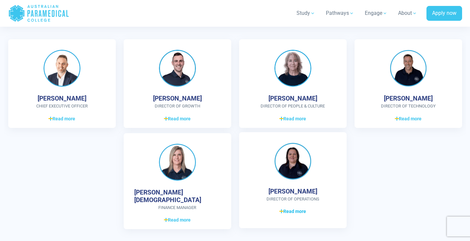 Image resolution: width=470 pixels, height=241 pixels. What do you see at coordinates (62, 68) in the screenshot?
I see `img: Ben Poppy` at bounding box center [62, 68].